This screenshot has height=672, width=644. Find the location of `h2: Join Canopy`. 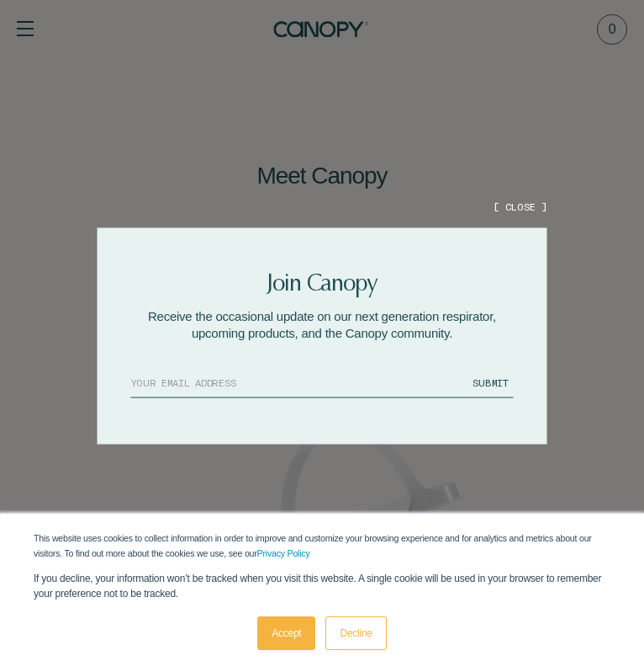

h2: Join Canopy is located at coordinates (322, 283).